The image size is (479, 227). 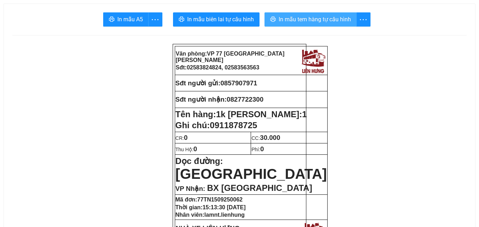 I want to click on strong: Mã đơn:, so click(x=209, y=200).